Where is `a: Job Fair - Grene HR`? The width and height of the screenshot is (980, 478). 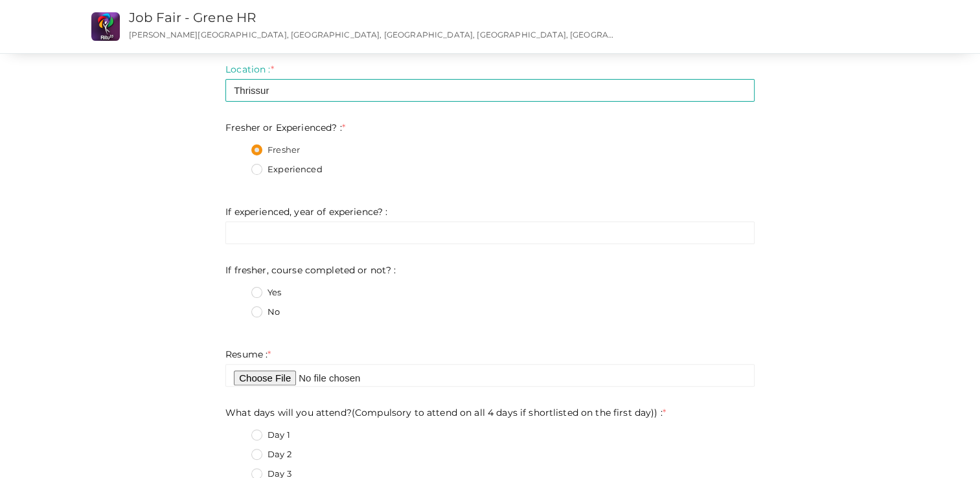
a: Job Fair - Grene HR is located at coordinates (192, 18).